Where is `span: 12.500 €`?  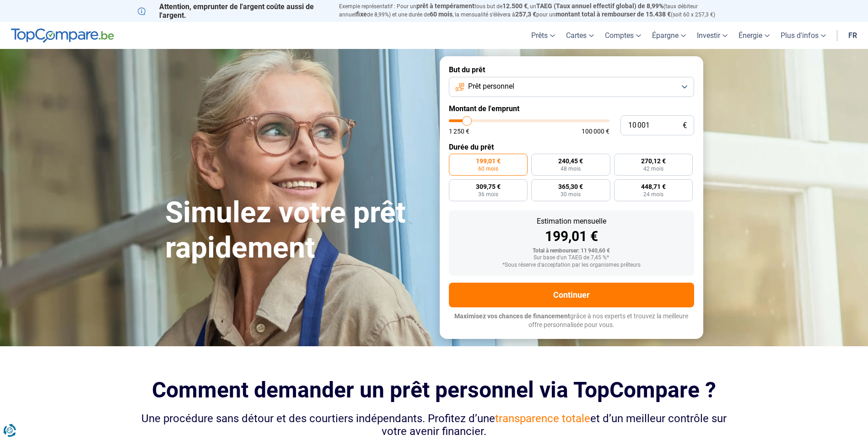
span: 12.500 € is located at coordinates (514, 6).